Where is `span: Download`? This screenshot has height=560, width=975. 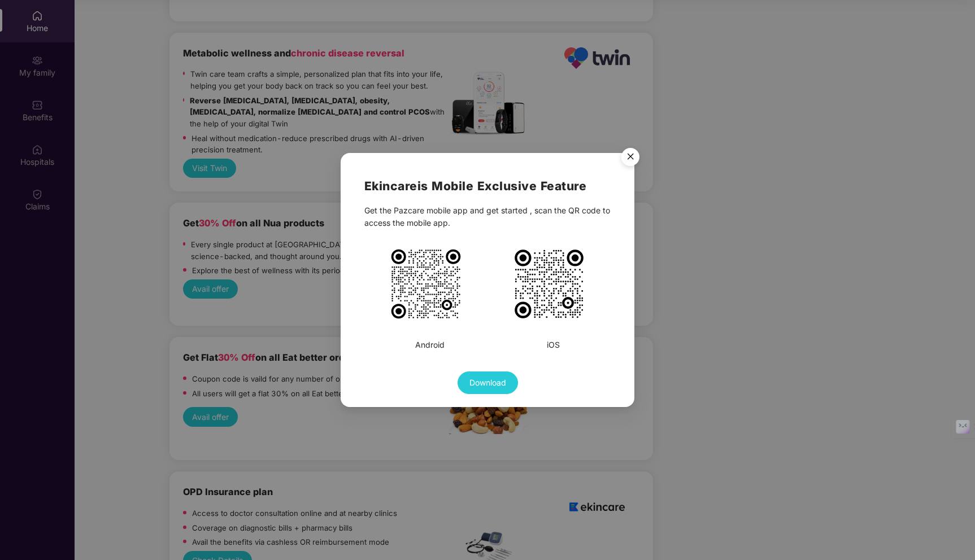
span: Download is located at coordinates (488, 383).